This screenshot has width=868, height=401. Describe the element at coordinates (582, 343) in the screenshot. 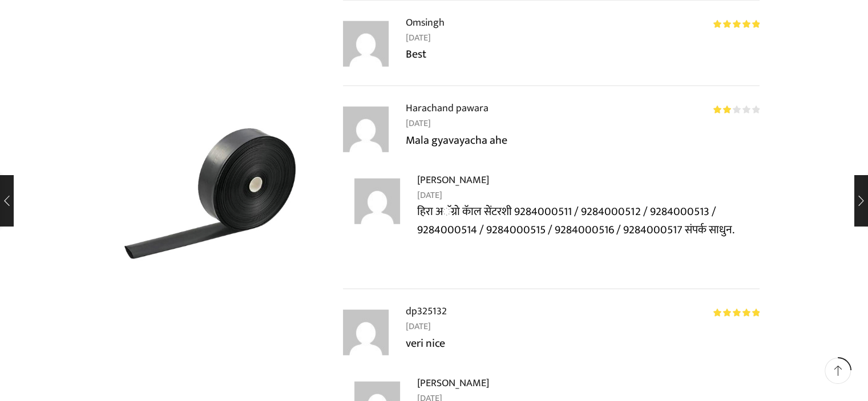

I see `p: veri nice` at that location.